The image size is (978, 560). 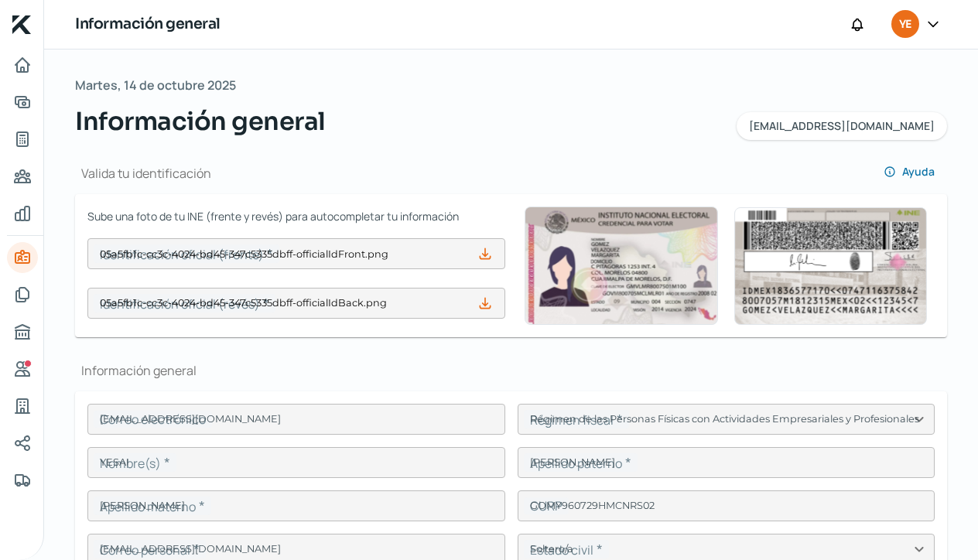 I want to click on h1: Valida tu identificación, so click(x=143, y=173).